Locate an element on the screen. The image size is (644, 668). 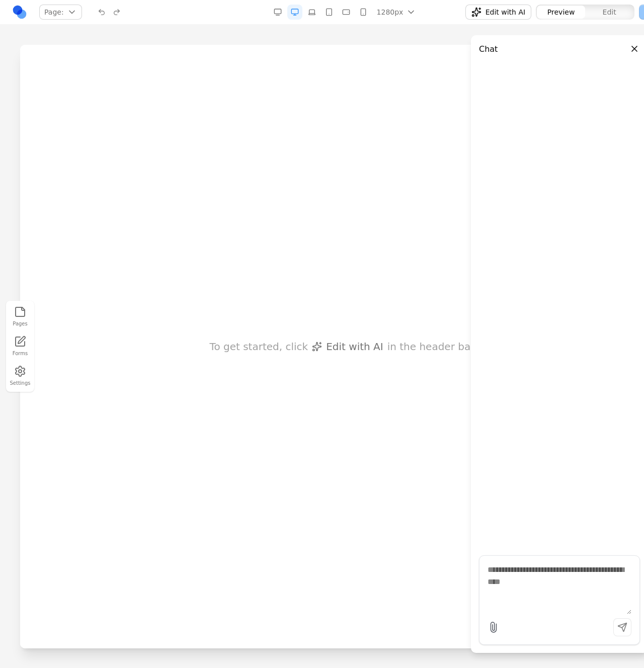
button: Settings is located at coordinates (20, 376).